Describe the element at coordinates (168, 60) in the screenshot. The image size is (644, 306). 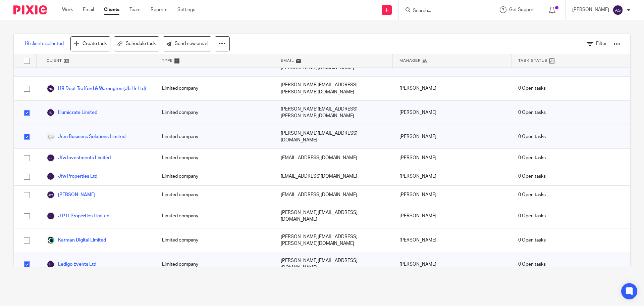
I see `span: Type` at that location.